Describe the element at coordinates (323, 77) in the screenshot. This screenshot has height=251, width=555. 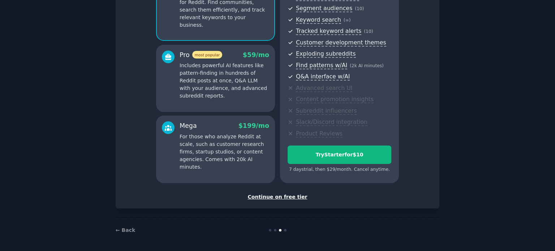
I see `span: Q&A interface w/AI` at that location.